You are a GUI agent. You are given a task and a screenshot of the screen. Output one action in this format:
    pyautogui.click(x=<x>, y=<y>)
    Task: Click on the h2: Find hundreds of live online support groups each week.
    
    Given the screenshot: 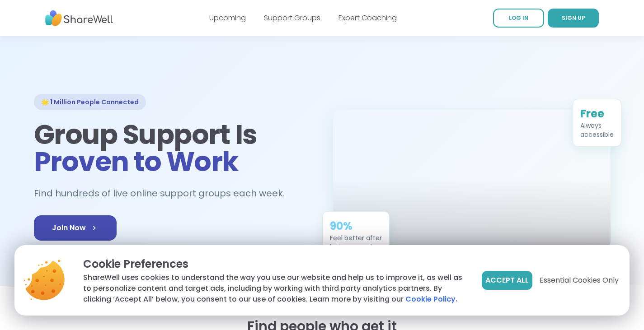 What is the action you would take?
    pyautogui.click(x=164, y=193)
    